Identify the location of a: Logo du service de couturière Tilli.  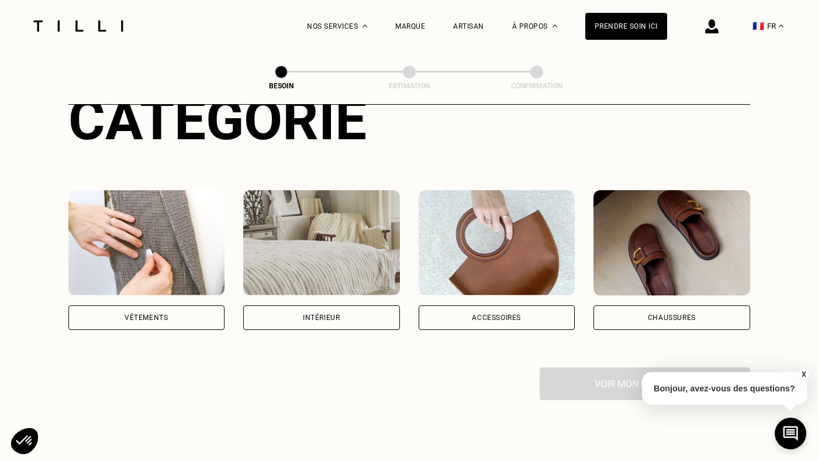
(78, 26).